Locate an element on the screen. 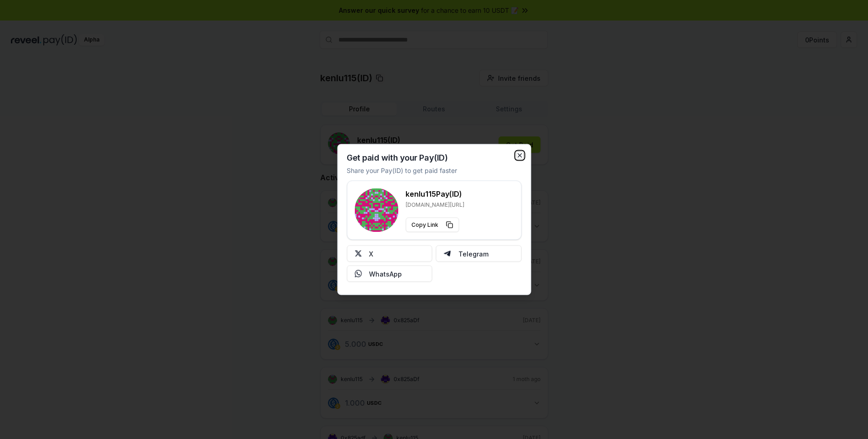 The image size is (868, 439). button: X is located at coordinates (389, 254).